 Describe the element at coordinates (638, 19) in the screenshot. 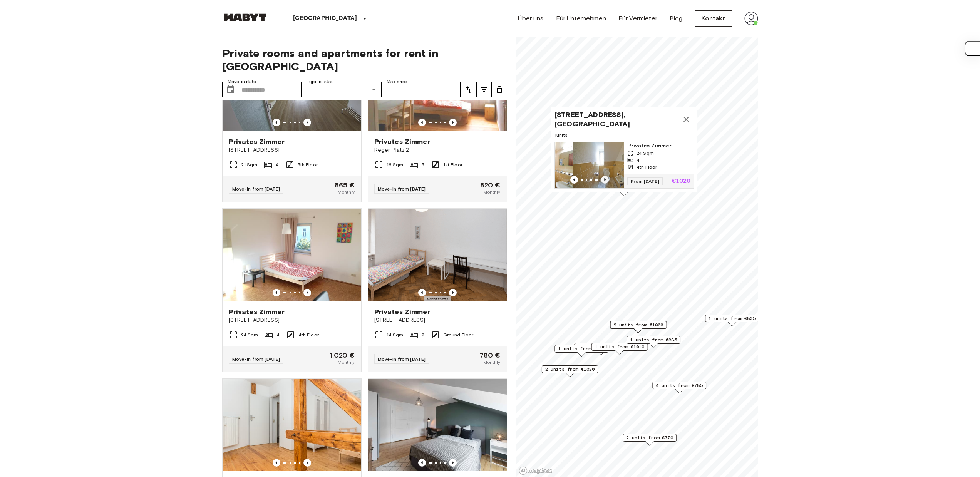

I see `a: Für Vermieter` at that location.